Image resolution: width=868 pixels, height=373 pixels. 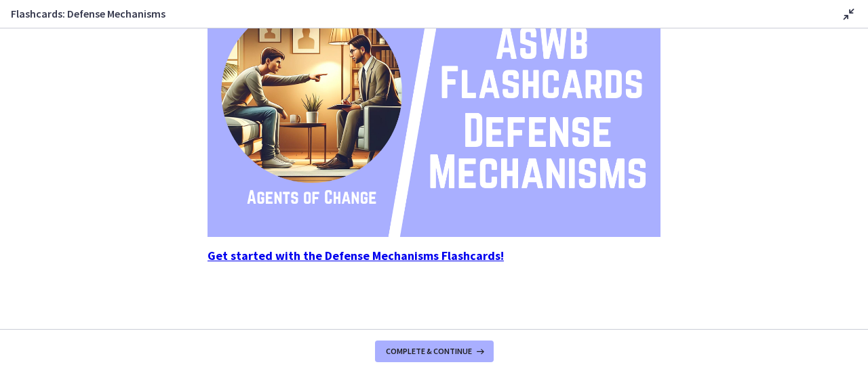 I want to click on h3: Flashcards: Defense Mechanisms, so click(x=415, y=13).